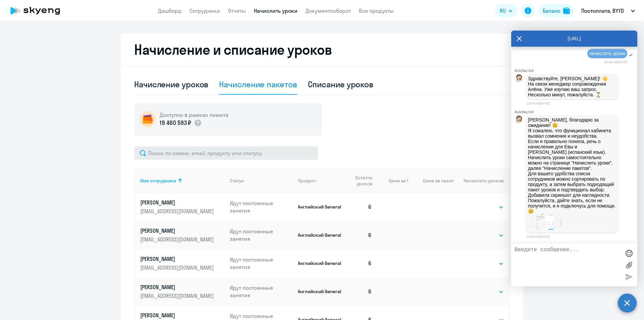 This screenshot has width=644, height=320. Describe the element at coordinates (194, 115) in the screenshot. I see `h5: Доступно в рамках лимита` at that location.